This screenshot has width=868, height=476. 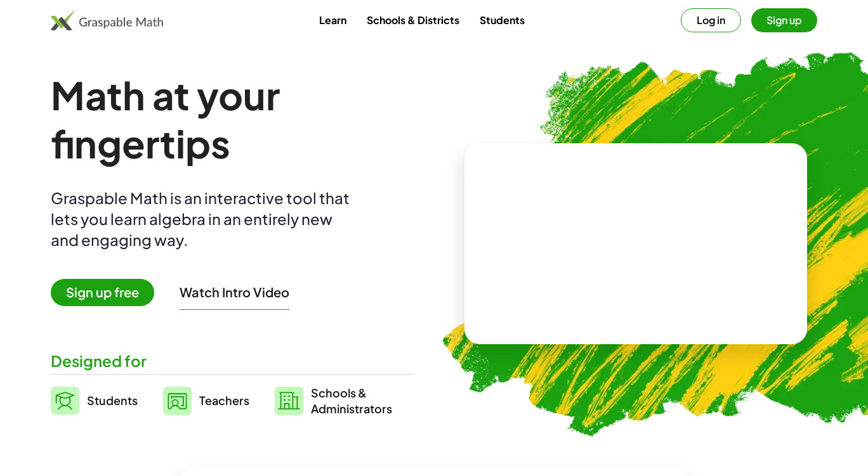 I want to click on span: Schools & Administrators, so click(x=351, y=401).